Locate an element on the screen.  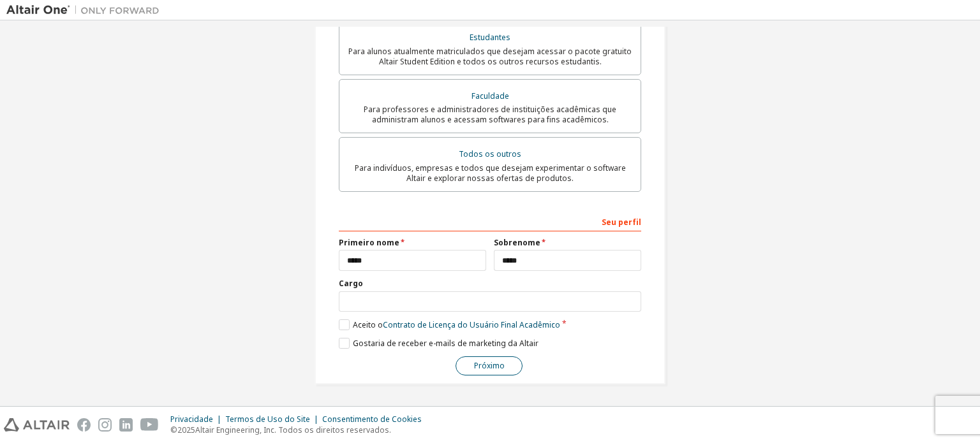
font: Todos os outros is located at coordinates (490, 153).